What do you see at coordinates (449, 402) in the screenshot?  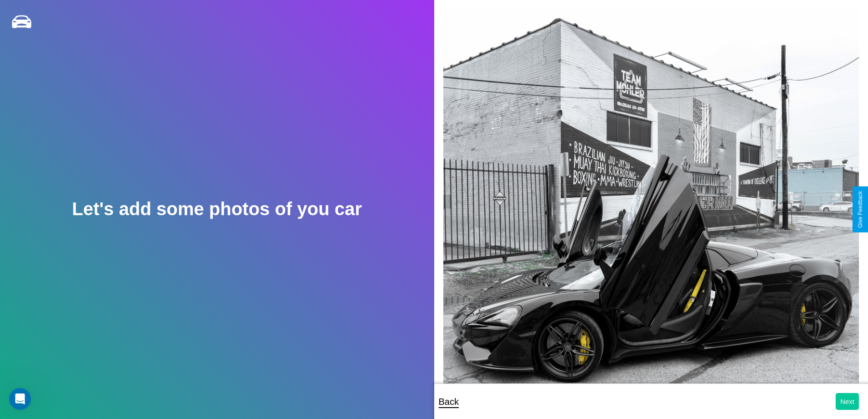 I see `p: Back` at bounding box center [449, 402].